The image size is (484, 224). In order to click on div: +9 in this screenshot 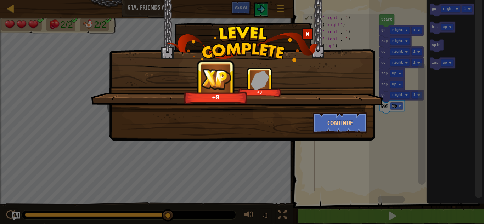, I will do `click(216, 97)`.